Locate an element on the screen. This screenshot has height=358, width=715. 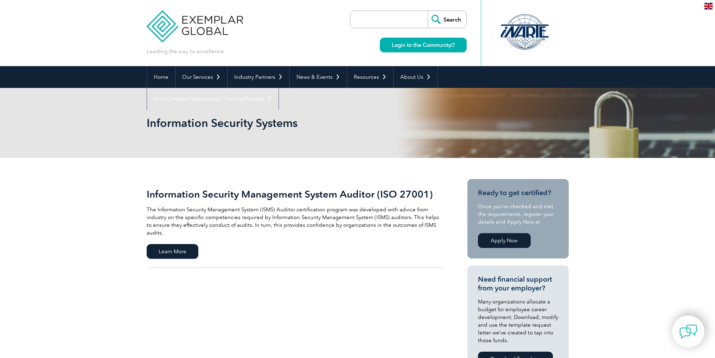
a: Home is located at coordinates (161, 77).